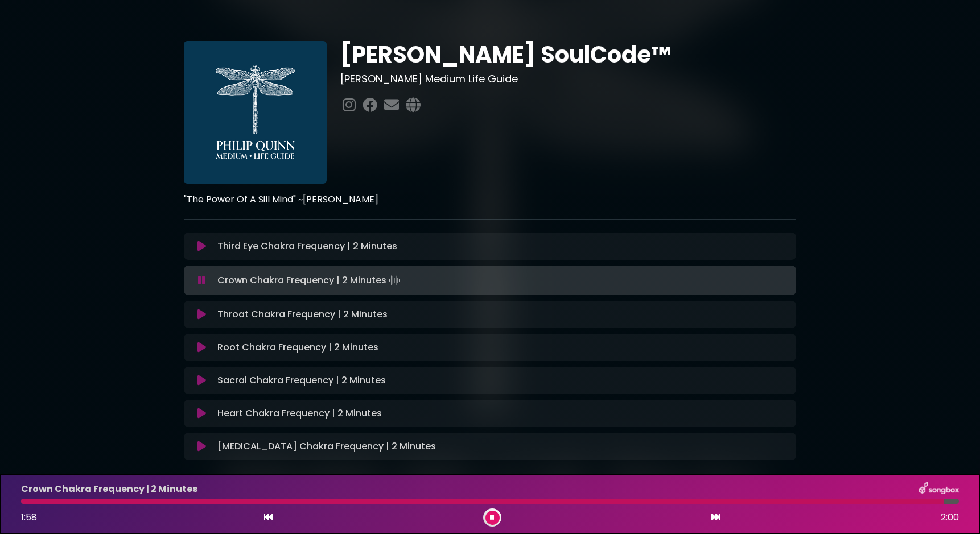 The image size is (980, 534). I want to click on p: Sacral Chakra Frequency | 2 Minutes, so click(301, 381).